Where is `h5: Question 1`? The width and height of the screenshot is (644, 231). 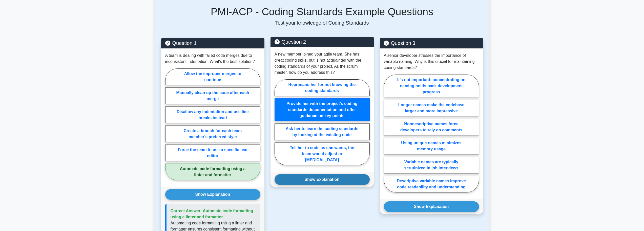 h5: Question 1 is located at coordinates (213, 43).